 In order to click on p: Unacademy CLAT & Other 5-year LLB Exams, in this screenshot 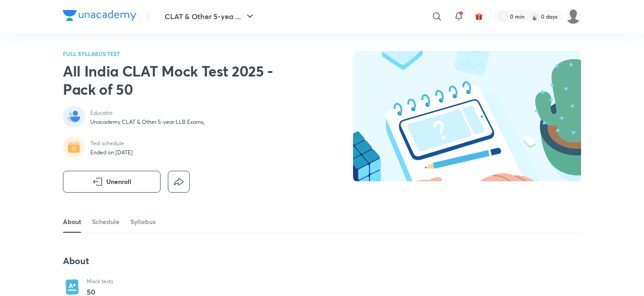, I will do `click(147, 122)`.